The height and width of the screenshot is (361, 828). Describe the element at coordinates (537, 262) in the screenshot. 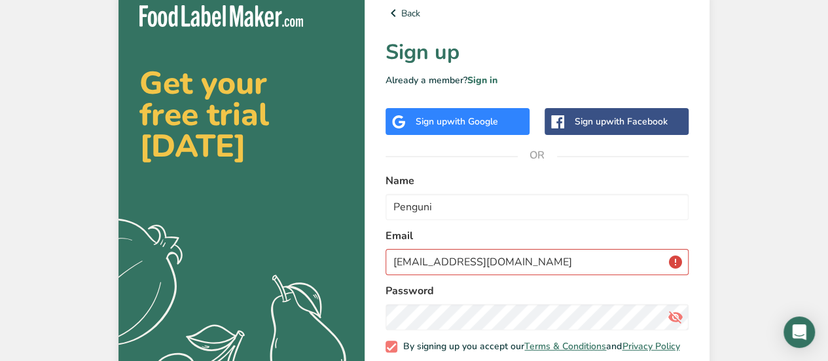

I see `input: email@example.com` at that location.